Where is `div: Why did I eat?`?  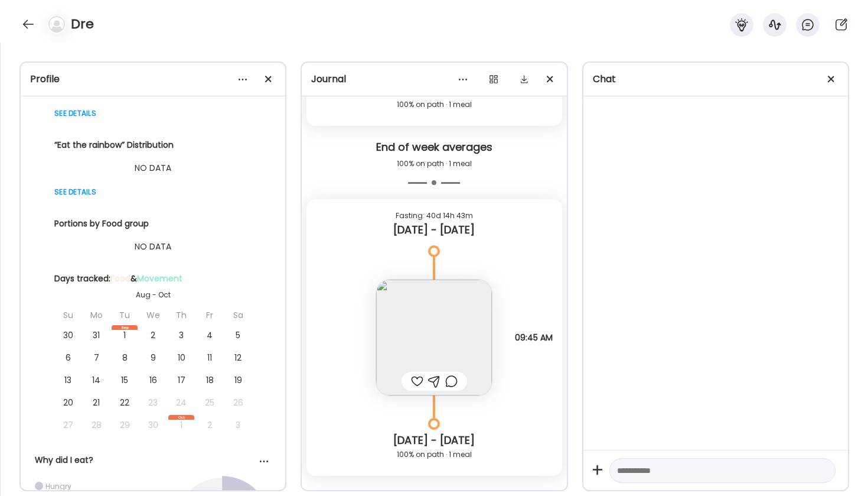 div: Why did I eat? is located at coordinates (153, 460).